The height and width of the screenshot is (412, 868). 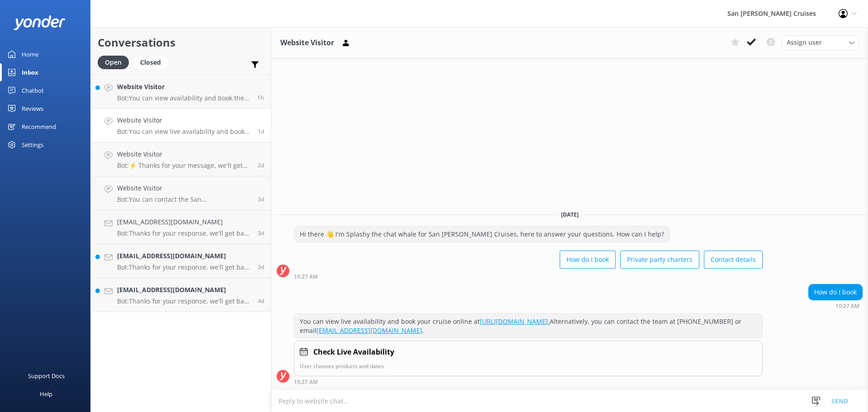 What do you see at coordinates (307, 43) in the screenshot?
I see `h3: Website Visitor` at bounding box center [307, 43].